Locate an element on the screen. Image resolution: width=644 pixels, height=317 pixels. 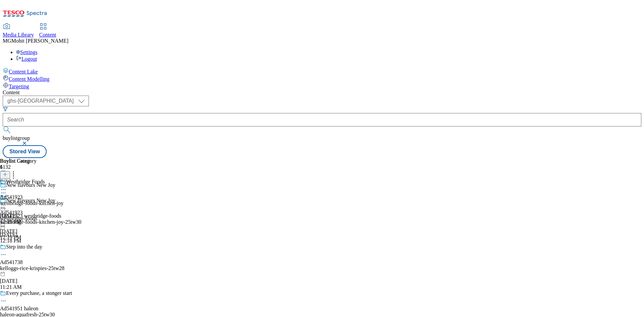
a: Settings is located at coordinates (27, 52).